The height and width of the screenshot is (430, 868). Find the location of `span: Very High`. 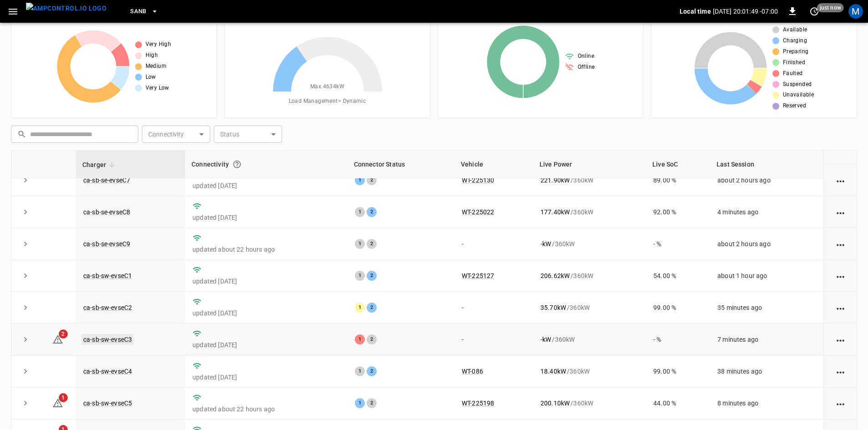

span: Very High is located at coordinates (158, 44).